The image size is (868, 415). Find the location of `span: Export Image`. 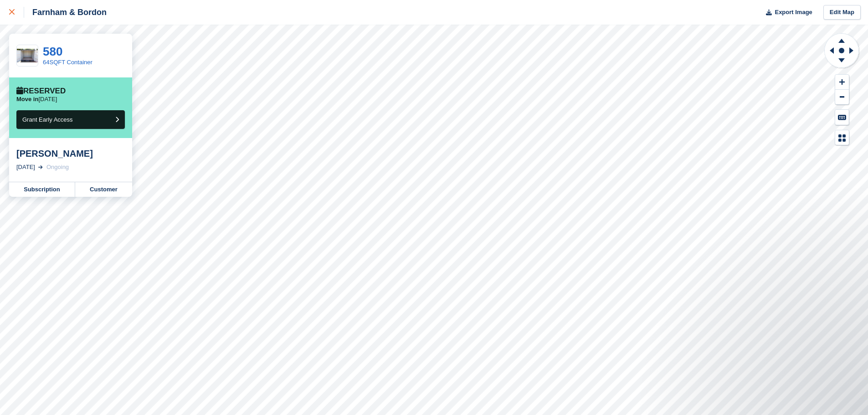

span: Export Image is located at coordinates (793, 12).